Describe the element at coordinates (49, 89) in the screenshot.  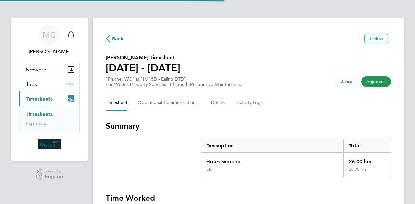
I see `nav: Main navigation` at that location.